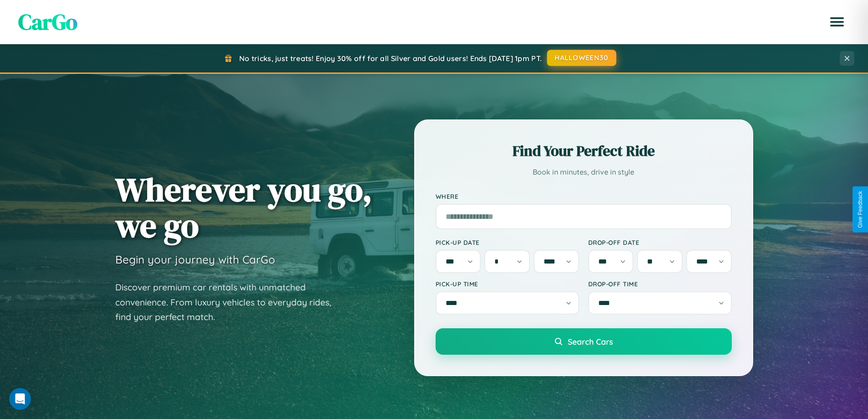 This screenshot has height=419, width=868. What do you see at coordinates (584, 172) in the screenshot?
I see `p: Book in minutes, drive in style` at bounding box center [584, 172].